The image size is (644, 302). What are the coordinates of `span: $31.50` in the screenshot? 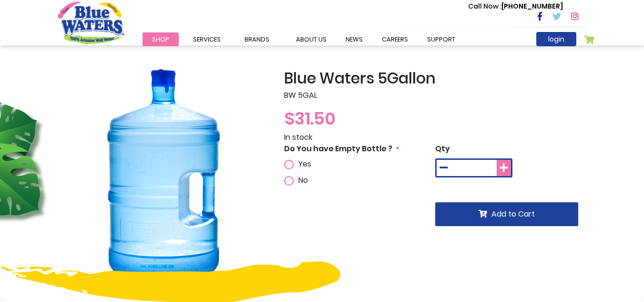 It's located at (310, 118).